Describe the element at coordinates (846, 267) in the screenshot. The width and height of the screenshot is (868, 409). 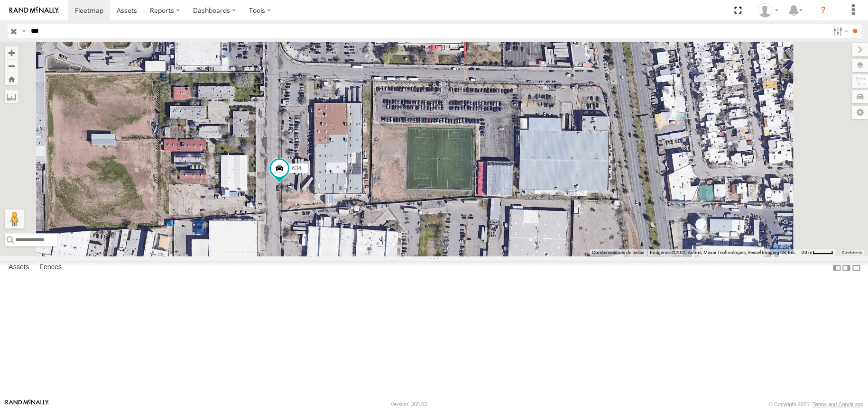
I see `label: Dock Summary Table to the Right` at that location.